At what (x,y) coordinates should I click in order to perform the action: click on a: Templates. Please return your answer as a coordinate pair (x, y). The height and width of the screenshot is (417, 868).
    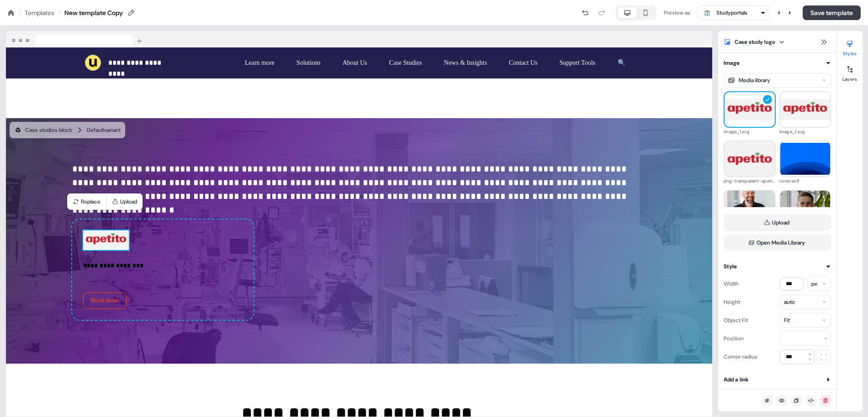
    Looking at the image, I should click on (39, 13).